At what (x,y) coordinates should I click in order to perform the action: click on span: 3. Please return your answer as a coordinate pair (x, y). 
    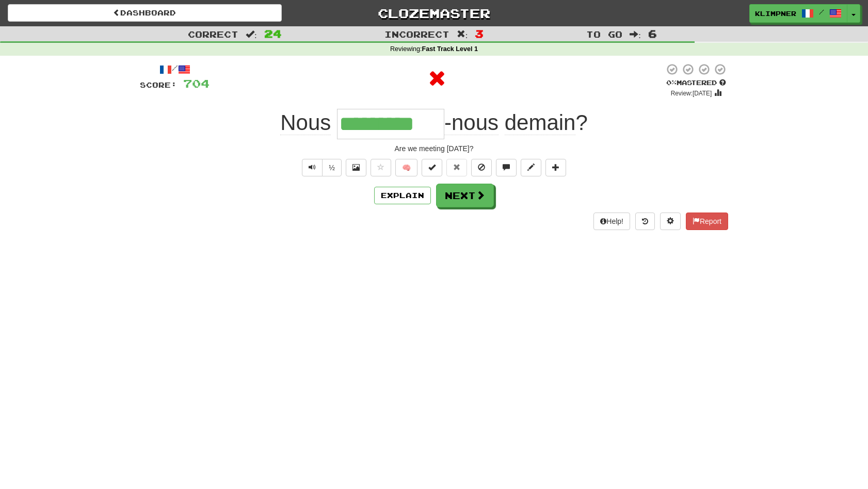
    Looking at the image, I should click on (479, 33).